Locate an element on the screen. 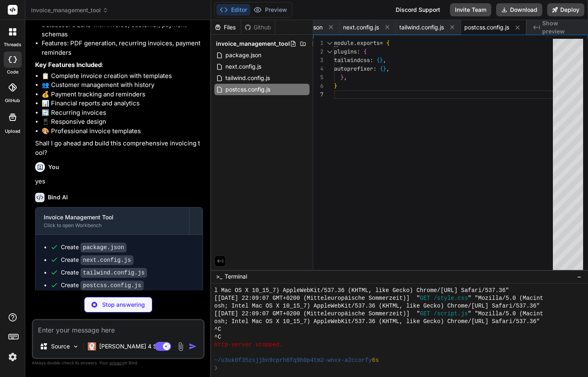 This screenshot has width=588, height=377. label: threads is located at coordinates (13, 44).